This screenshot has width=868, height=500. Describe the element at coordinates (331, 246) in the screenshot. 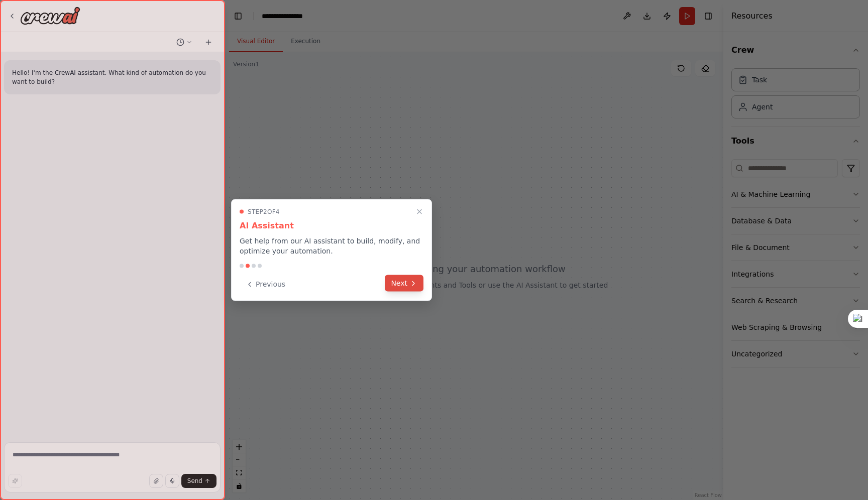

I see `p: Get help from our AI assistant to build, modify, and optimize your automation.` at that location.